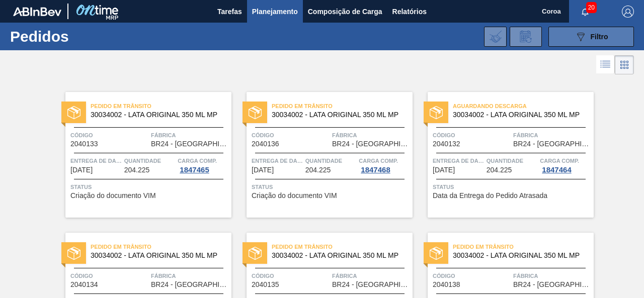 This screenshot has width=644, height=298. Describe the element at coordinates (551, 11) in the screenshot. I see `font: Coroa` at that location.